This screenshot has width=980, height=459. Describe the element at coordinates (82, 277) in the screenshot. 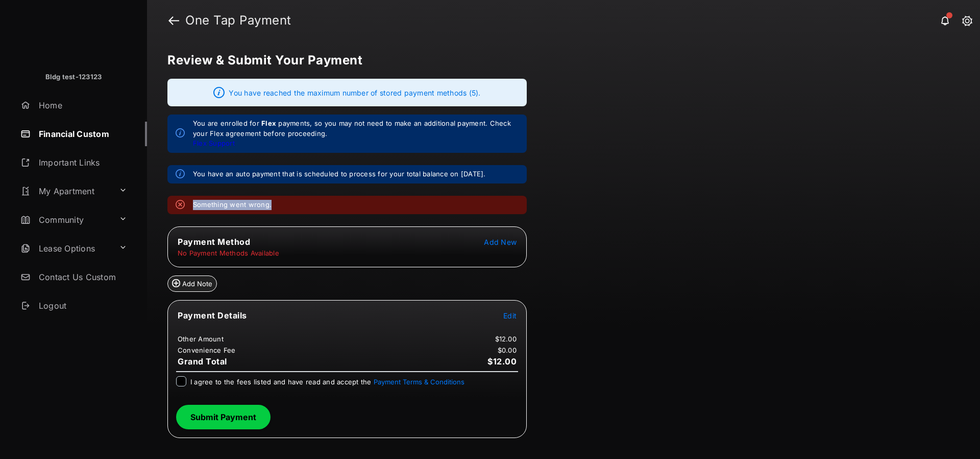

I see `a: Contact Us Custom` at that location.